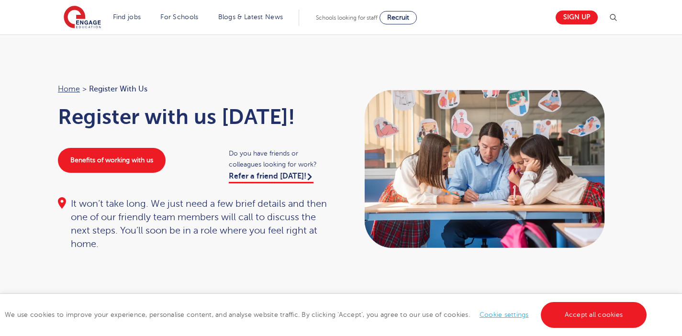  What do you see at coordinates (280, 159) in the screenshot?
I see `span: Do you have friends or colleagues looking for work?` at bounding box center [280, 159].